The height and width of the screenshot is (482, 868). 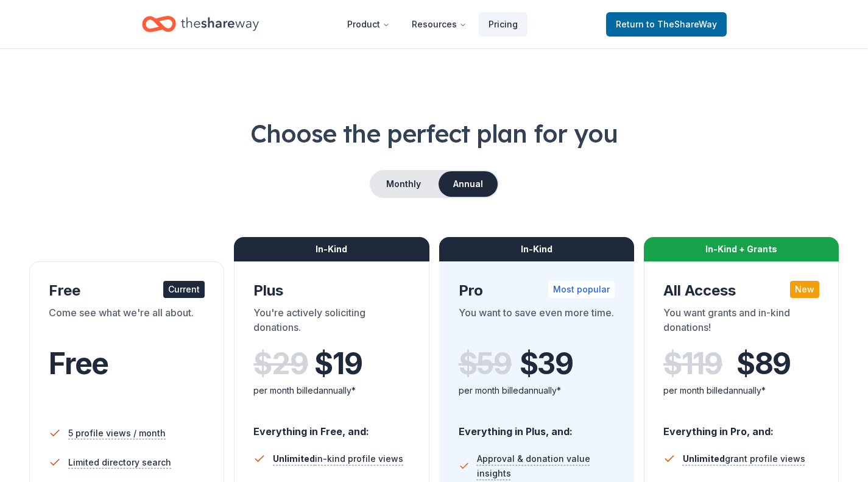 What do you see at coordinates (78, 363) in the screenshot?
I see `span: Free` at bounding box center [78, 363].